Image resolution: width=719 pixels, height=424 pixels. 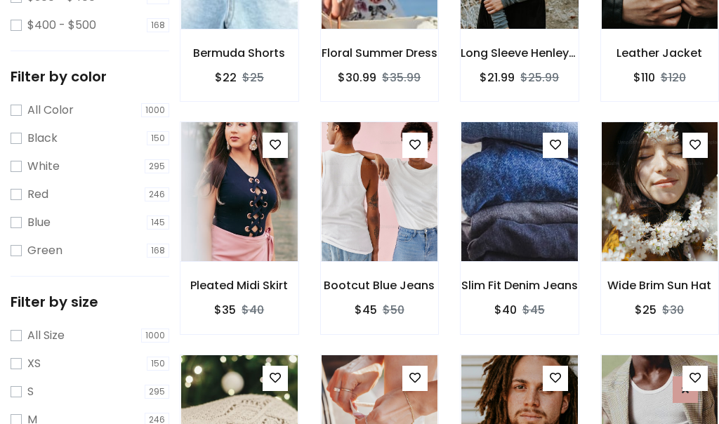 I want to click on label: Blue, so click(x=39, y=223).